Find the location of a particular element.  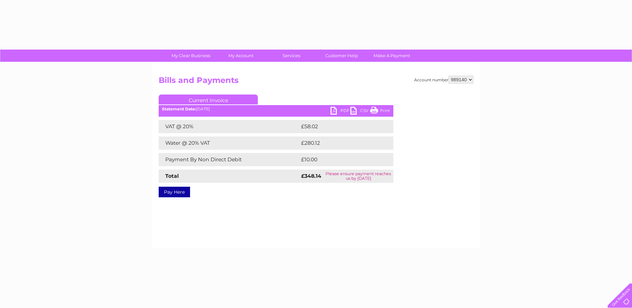

a: My Clear Business is located at coordinates (191, 56).